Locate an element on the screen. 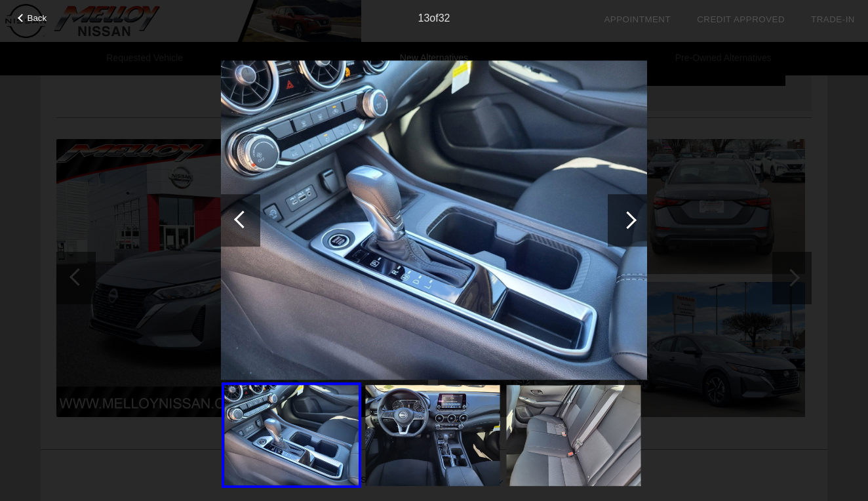 The height and width of the screenshot is (501, 868). img: 13.jpg is located at coordinates (434, 220).